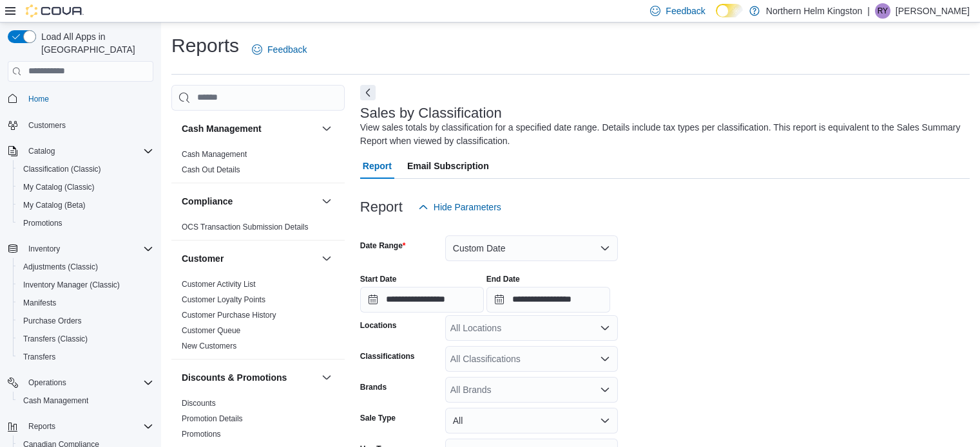  Describe the element at coordinates (199, 403) in the screenshot. I see `a: Discounts` at that location.